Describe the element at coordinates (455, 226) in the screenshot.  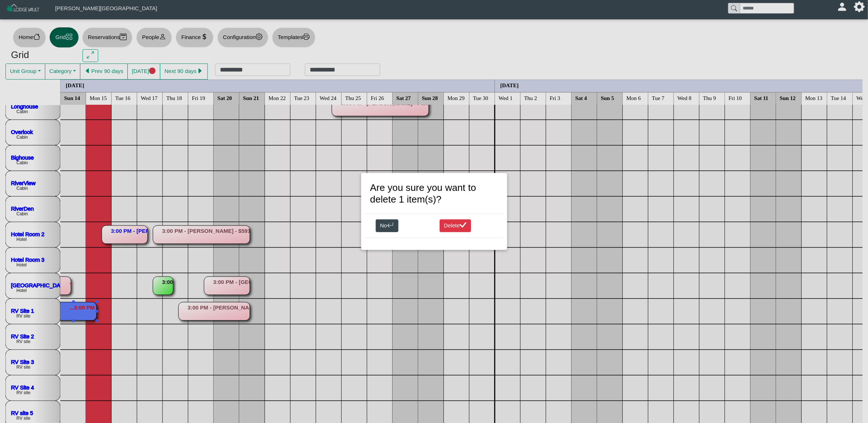
I see `button: Deletecheck lg` at that location.